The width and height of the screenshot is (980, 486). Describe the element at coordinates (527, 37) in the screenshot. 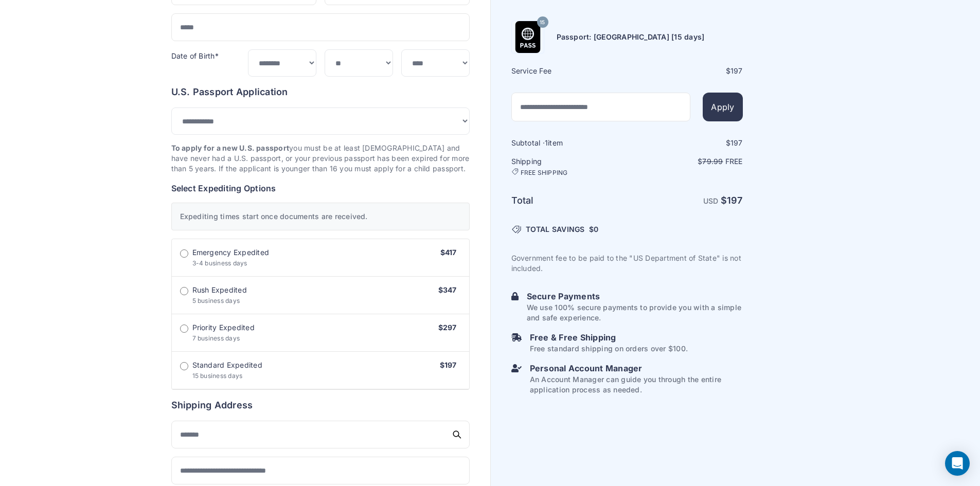

I see `img: Product Name` at that location.